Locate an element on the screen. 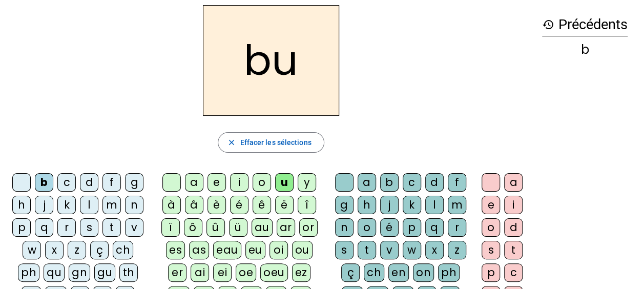 Image resolution: width=644 pixels, height=289 pixels. div: ar is located at coordinates (286, 227).